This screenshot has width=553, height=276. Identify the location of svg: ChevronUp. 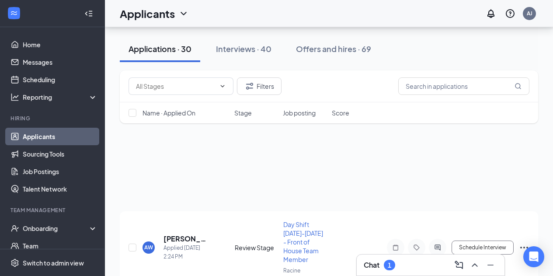
(474, 265).